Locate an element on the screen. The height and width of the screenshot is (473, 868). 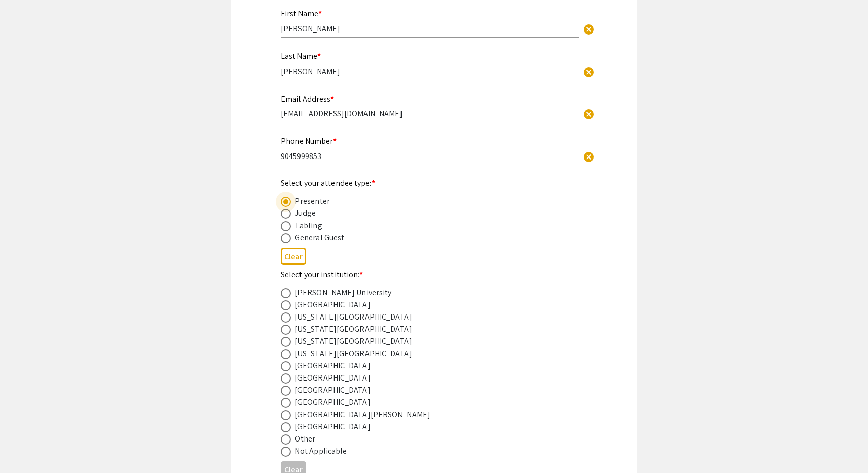
div: Not Applicable is located at coordinates (321, 451).